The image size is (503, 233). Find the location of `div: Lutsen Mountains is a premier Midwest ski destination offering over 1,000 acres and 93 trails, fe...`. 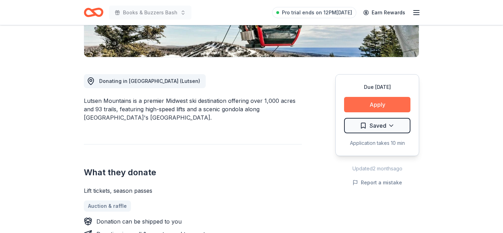

div: Lutsen Mountains is a premier Midwest ski destination offering over 1,000 acres and 93 trails, fe... is located at coordinates (193, 109).